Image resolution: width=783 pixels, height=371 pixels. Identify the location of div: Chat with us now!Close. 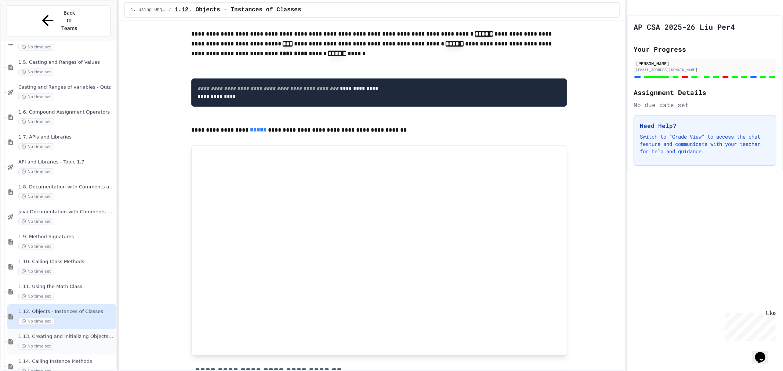
(27, 25).